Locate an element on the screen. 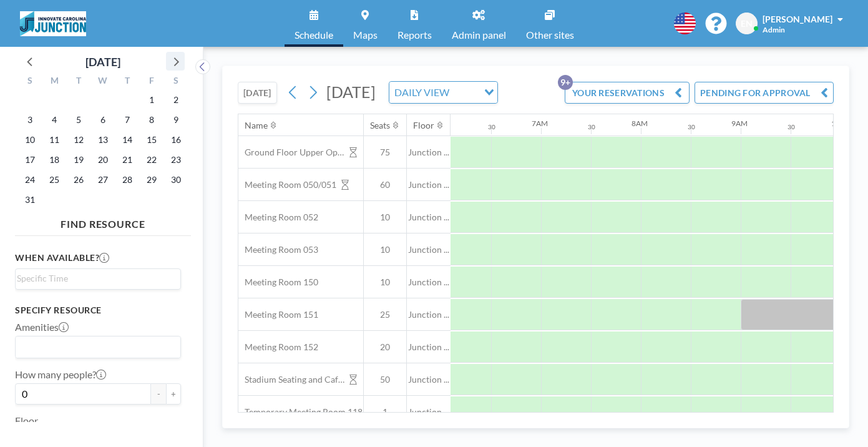 This screenshot has width=868, height=447. span: Wednesday, August 20, 2025 is located at coordinates (103, 160).